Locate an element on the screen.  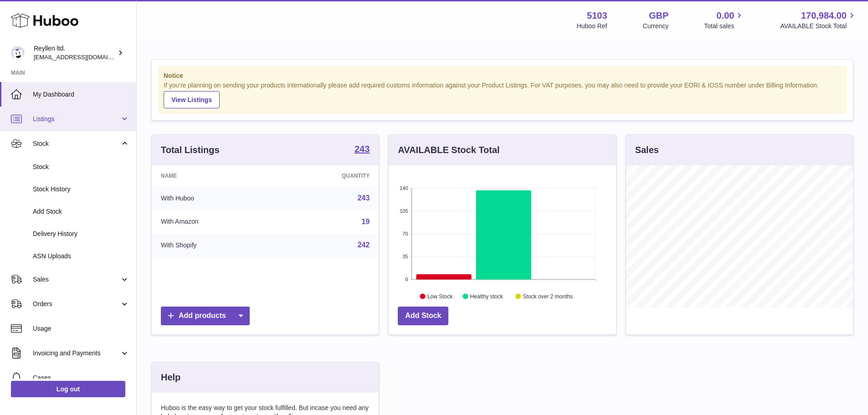
text: Healthy stock is located at coordinates (487, 296).